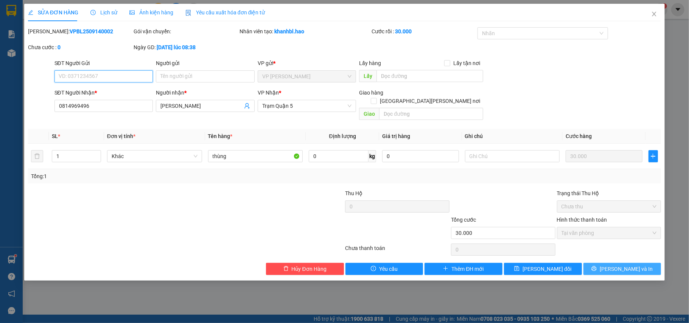  What do you see at coordinates (384, 269) in the screenshot?
I see `button: exclamation-circleYêu cầu` at bounding box center [384, 269].